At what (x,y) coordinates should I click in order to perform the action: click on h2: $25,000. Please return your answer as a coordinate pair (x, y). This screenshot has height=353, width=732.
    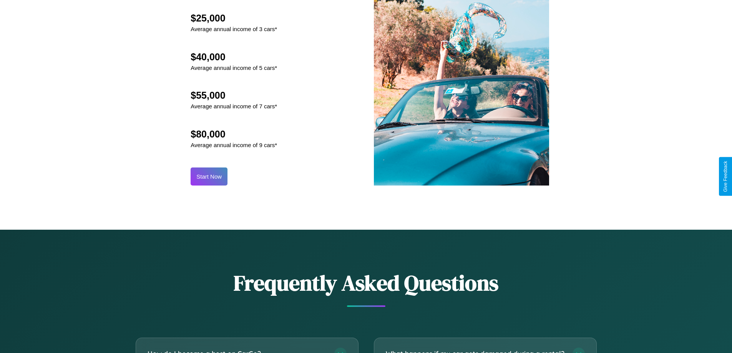
    Looking at the image, I should click on (234, 18).